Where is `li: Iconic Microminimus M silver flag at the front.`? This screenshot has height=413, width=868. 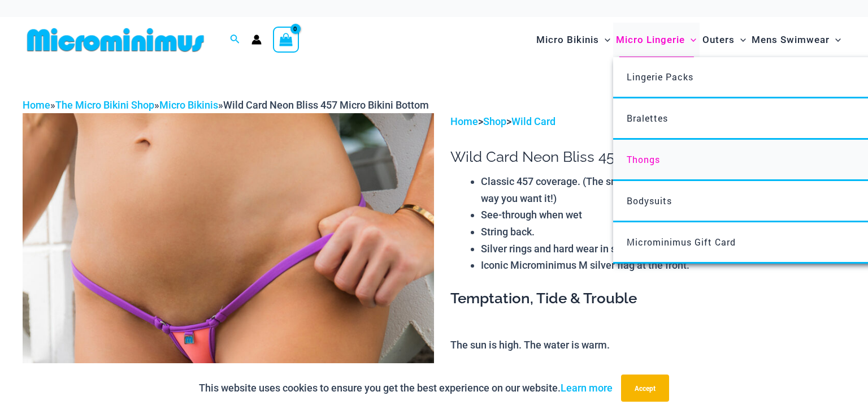 li: Iconic Microminimus M silver flag at the front. is located at coordinates (663, 265).